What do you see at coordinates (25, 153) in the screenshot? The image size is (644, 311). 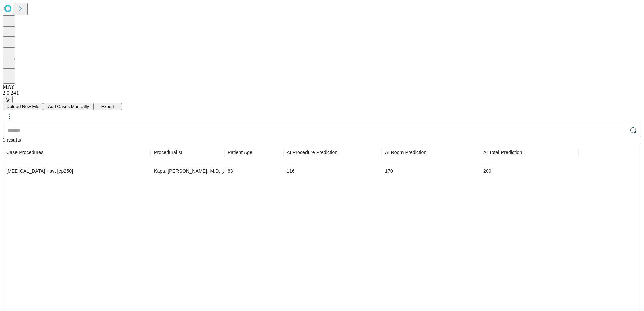 I see `span: Scheduled procedures` at bounding box center [25, 153].